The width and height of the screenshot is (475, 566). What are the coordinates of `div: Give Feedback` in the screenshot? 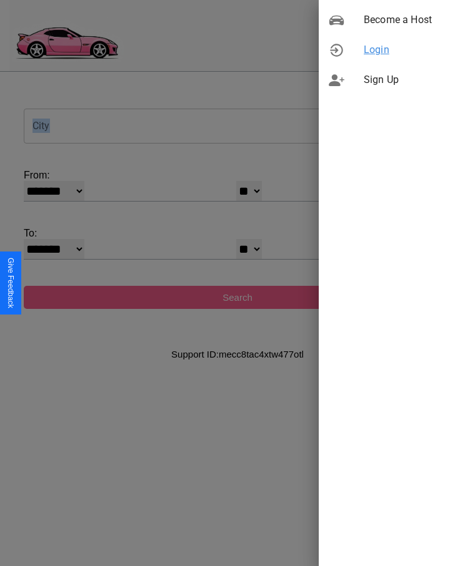 It's located at (11, 283).